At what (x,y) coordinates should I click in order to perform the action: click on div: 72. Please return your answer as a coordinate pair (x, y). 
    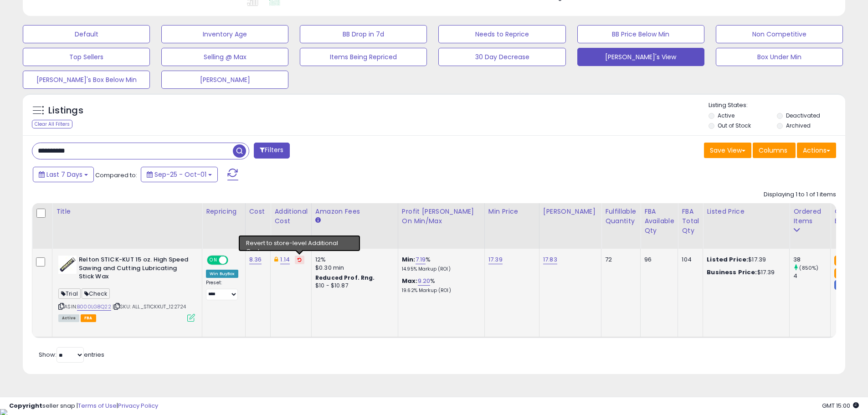
    Looking at the image, I should click on (619, 260).